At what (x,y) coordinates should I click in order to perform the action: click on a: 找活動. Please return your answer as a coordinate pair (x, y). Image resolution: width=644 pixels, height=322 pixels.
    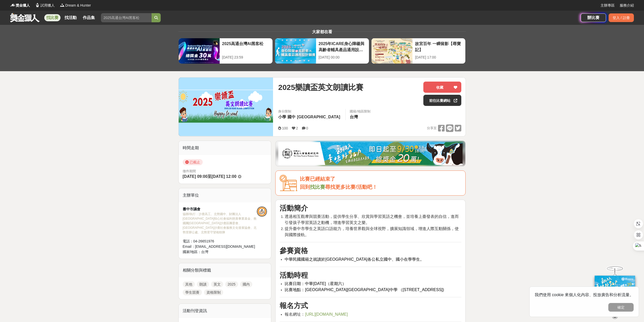
    Looking at the image, I should click on (71, 18).